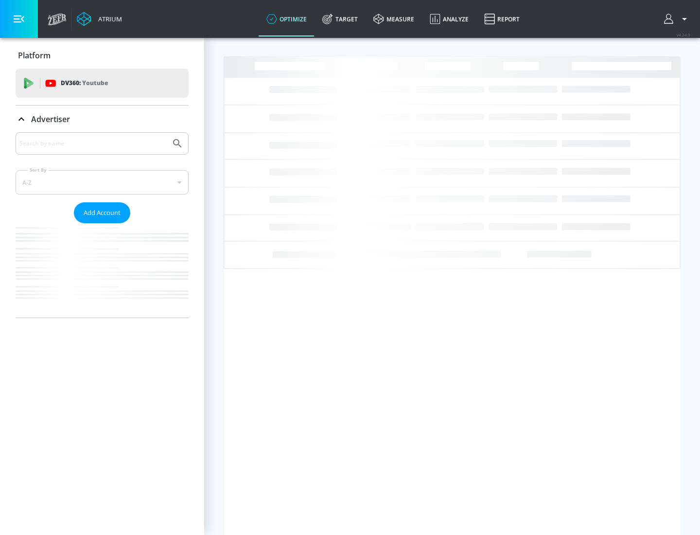 This screenshot has height=535, width=700. What do you see at coordinates (51, 119) in the screenshot?
I see `p: Advertiser` at bounding box center [51, 119].